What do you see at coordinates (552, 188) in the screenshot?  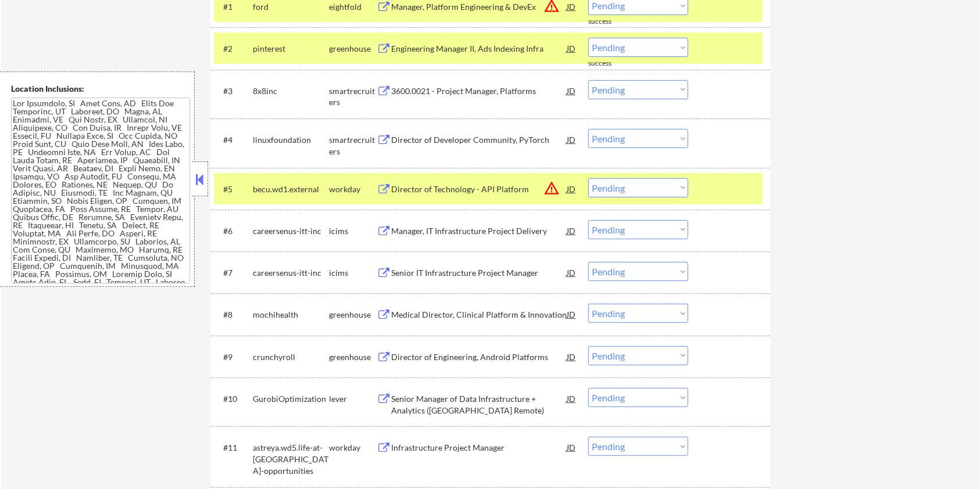 I see `button: warning_amber` at bounding box center [552, 188].